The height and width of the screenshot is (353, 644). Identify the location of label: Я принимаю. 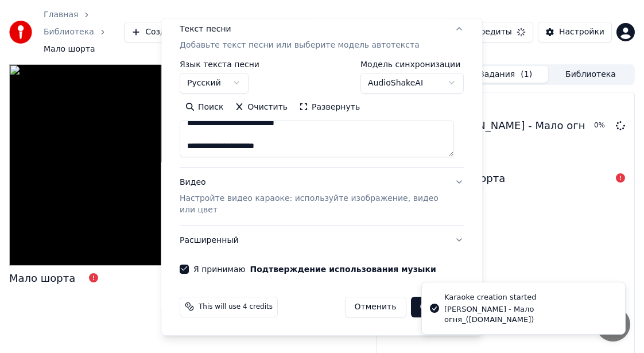
(315, 269).